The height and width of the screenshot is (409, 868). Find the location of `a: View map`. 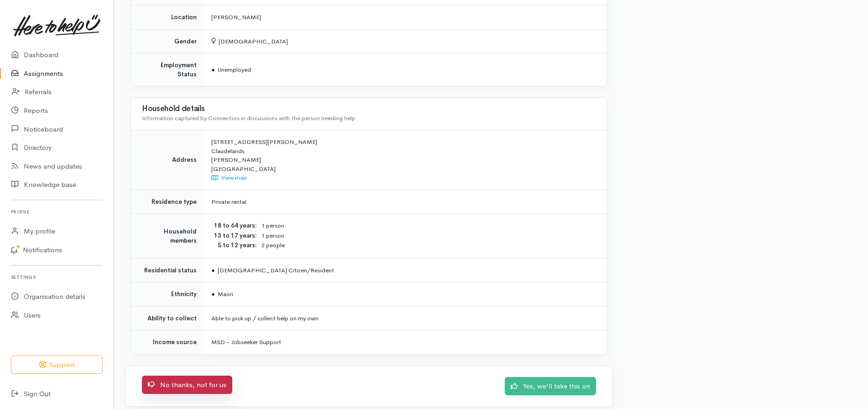

a: View map is located at coordinates (229, 177).